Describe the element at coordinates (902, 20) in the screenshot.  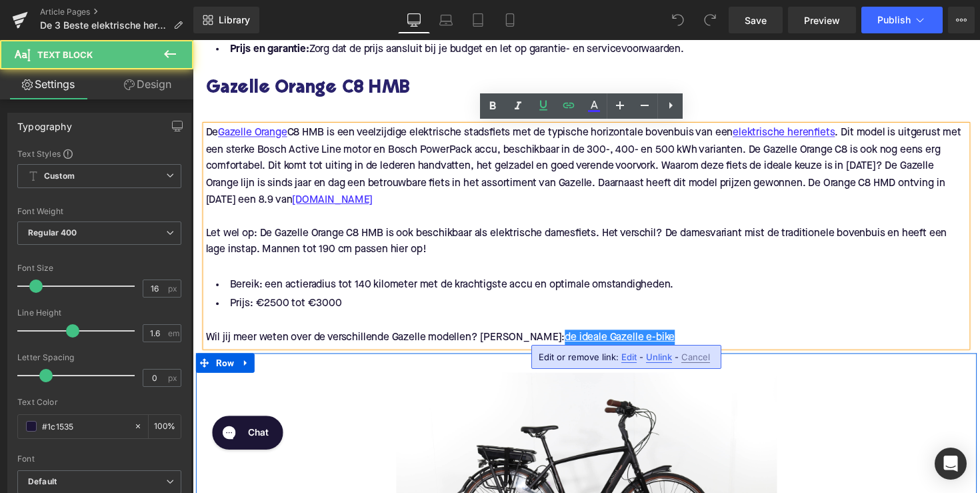
I see `button: Publish` at that location.